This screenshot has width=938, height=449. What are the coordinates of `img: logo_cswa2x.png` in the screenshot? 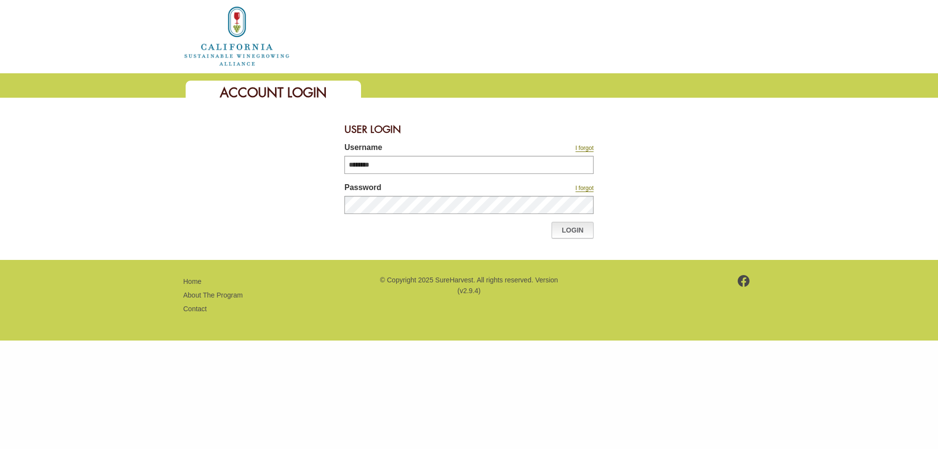 It's located at (237, 36).